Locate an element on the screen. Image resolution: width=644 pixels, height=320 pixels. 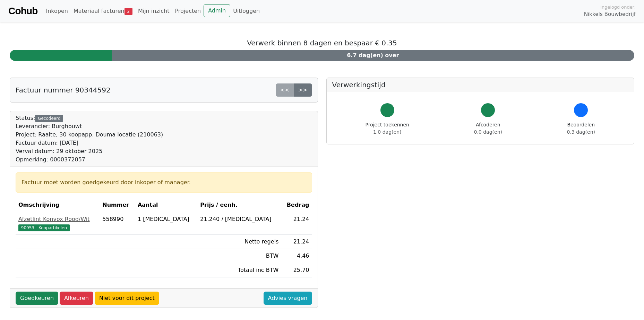
span: Nikkels Bouwbedrijf is located at coordinates (610, 14).